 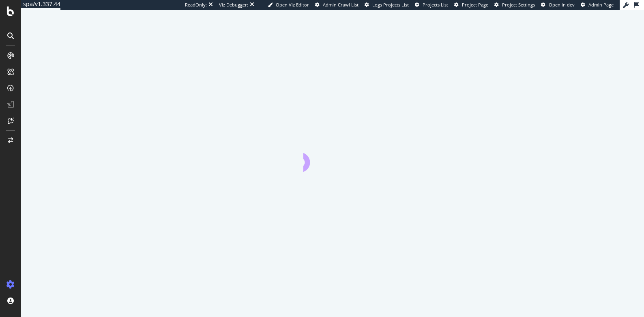 I want to click on div: animation, so click(x=333, y=157).